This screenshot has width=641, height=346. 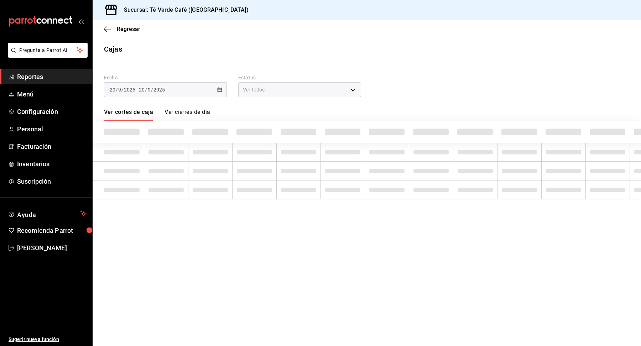 What do you see at coordinates (157, 115) in the screenshot?
I see `div: navigation tabs` at bounding box center [157, 115].